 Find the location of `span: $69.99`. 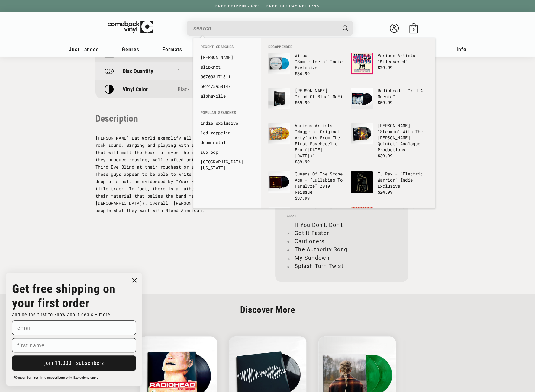

span: $69.99 is located at coordinates (302, 102).